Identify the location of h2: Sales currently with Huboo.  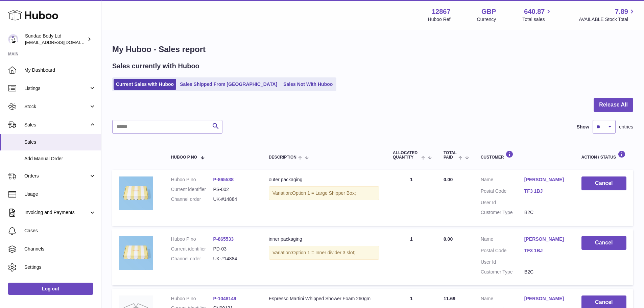
(156, 66).